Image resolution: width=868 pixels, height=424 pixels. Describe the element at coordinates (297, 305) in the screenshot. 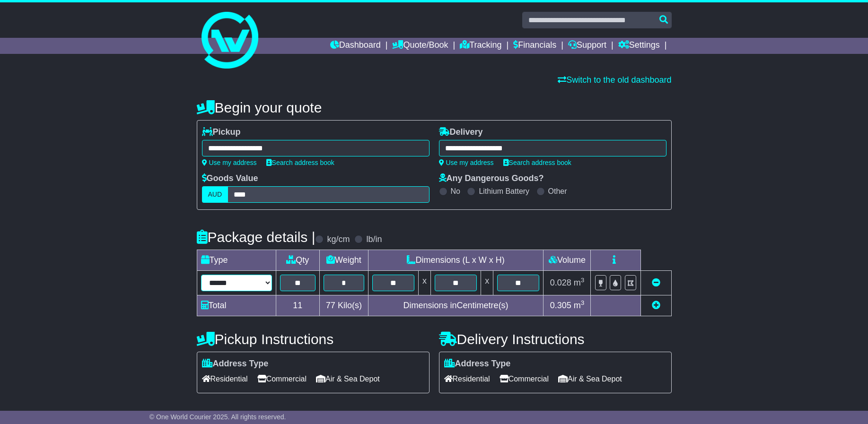

I see `td: 11` at that location.